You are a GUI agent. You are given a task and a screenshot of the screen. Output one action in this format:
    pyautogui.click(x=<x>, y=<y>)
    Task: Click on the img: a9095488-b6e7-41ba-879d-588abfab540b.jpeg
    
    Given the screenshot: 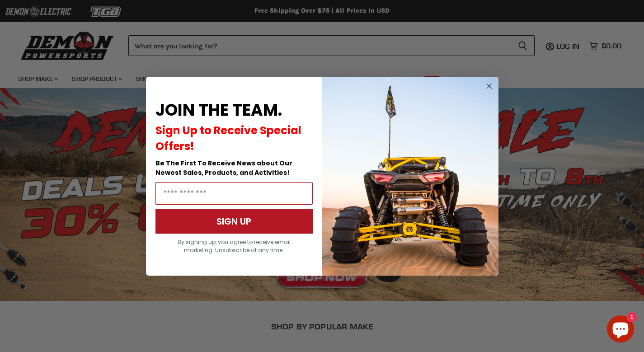 What is the action you would take?
    pyautogui.click(x=411, y=176)
    